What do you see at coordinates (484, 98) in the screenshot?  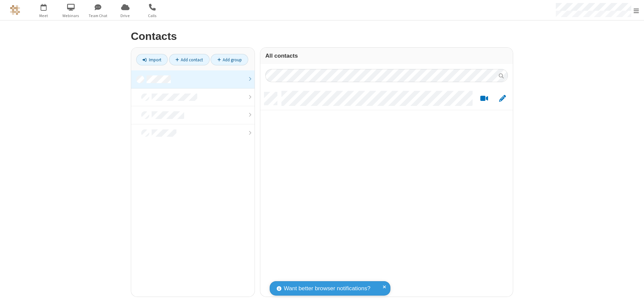 I see `button: Start a video meeting` at bounding box center [484, 98].